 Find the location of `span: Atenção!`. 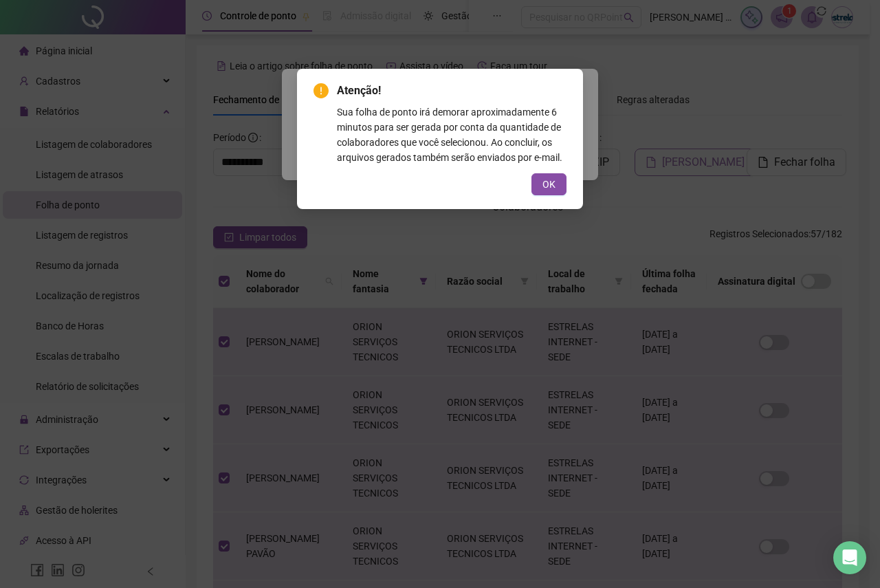

span: Atenção! is located at coordinates (452, 91).